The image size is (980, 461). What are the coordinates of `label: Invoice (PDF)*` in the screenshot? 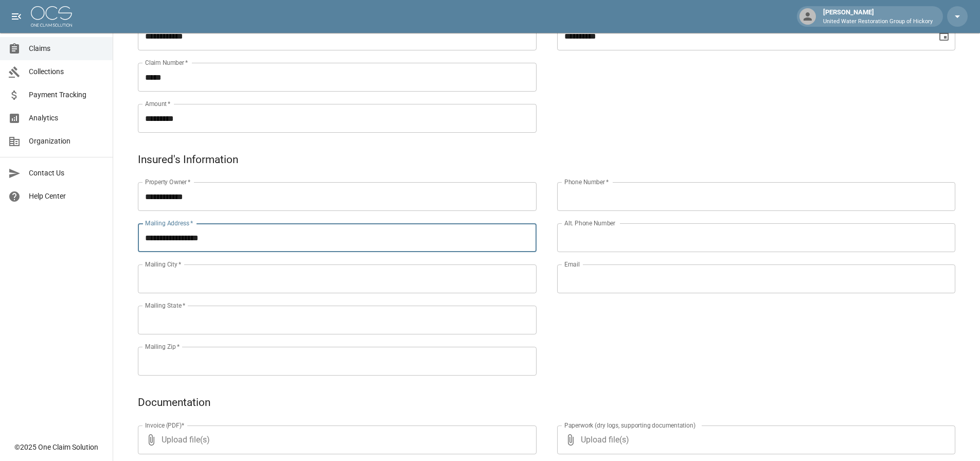 It's located at (165, 425).